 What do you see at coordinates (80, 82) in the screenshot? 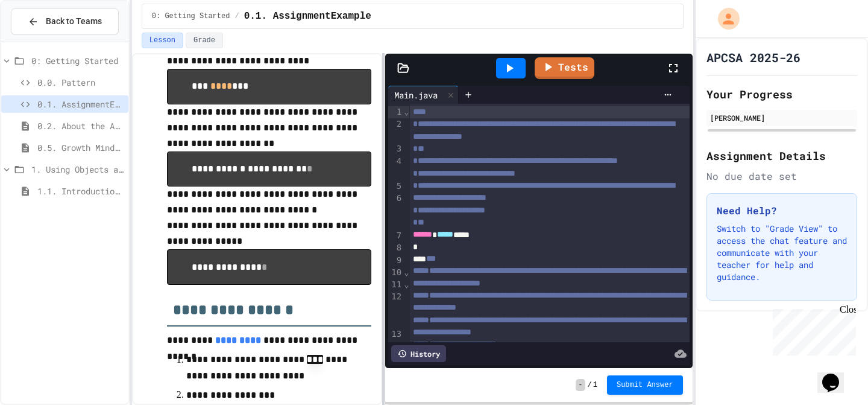
I see `span: 0.0. Pattern` at bounding box center [80, 82].